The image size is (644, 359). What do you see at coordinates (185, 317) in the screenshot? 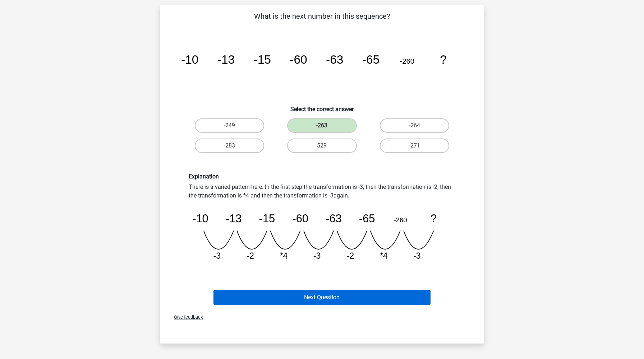
I see `span: Give feedback` at bounding box center [185, 317].